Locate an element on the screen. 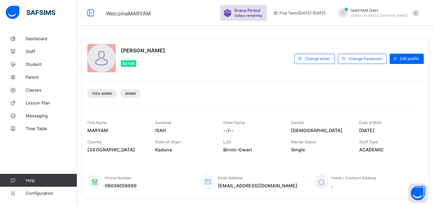 This screenshot has width=434, height=206. span: Birnin-Gwari is located at coordinates (252, 149).